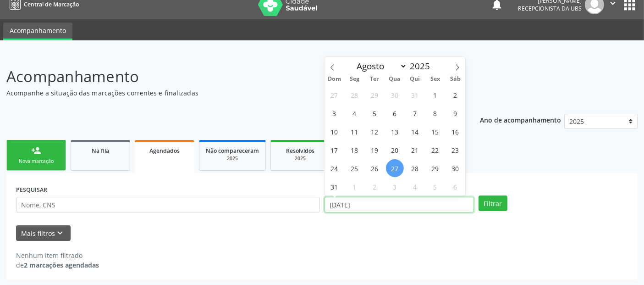 The height and width of the screenshot is (285, 644). What do you see at coordinates (227, 93) in the screenshot?
I see `p: Acompanhe a situação das marcações correntes e finalizadas` at bounding box center [227, 93].